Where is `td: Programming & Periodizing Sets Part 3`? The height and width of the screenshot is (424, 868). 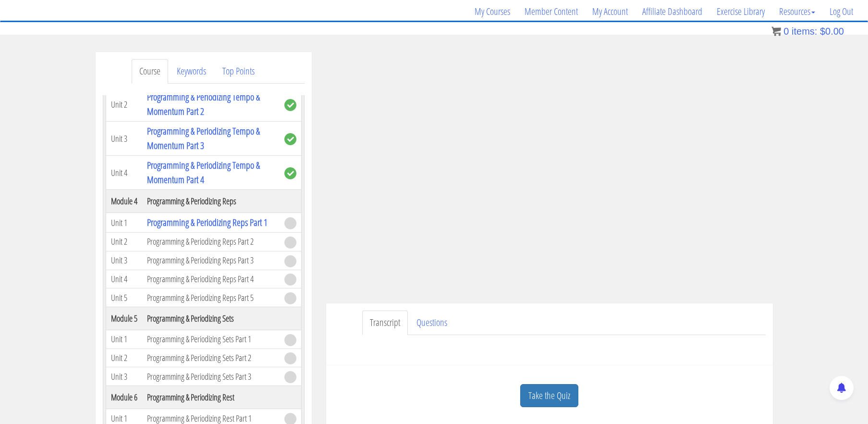
td: Programming & Periodizing Sets Part 3 is located at coordinates (211, 377).